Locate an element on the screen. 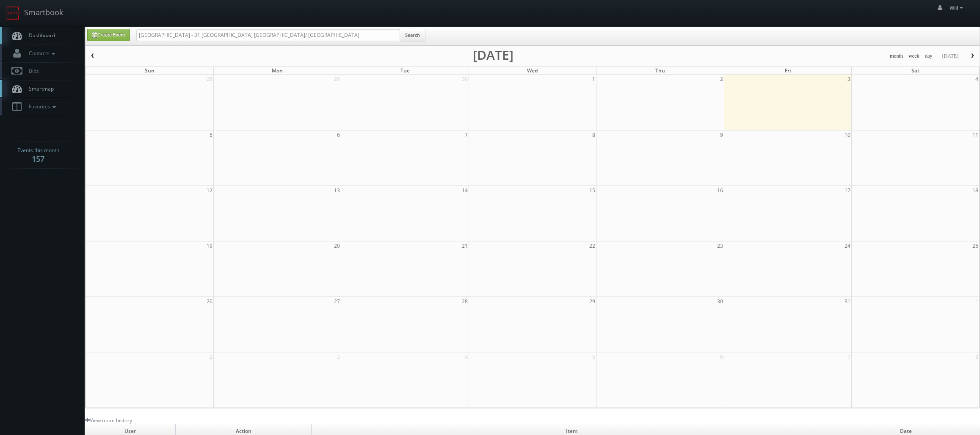 This screenshot has height=435, width=980. span: 25 is located at coordinates (976, 246).